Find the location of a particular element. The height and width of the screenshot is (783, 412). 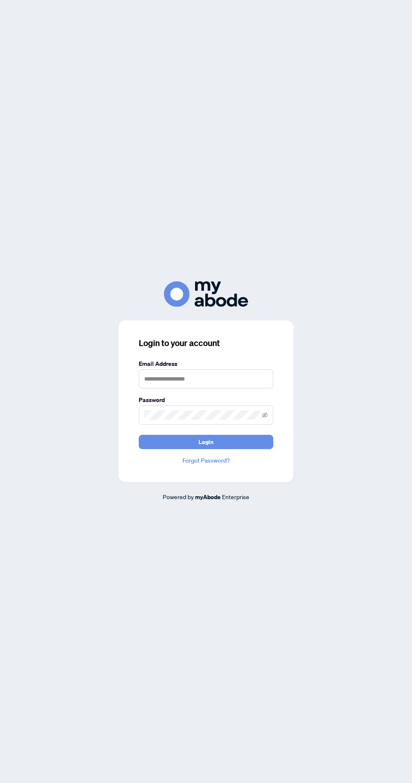

span: Login is located at coordinates (206, 442).